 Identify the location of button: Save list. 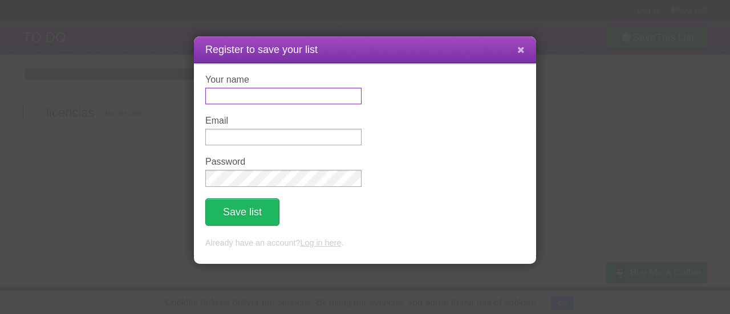
(242, 212).